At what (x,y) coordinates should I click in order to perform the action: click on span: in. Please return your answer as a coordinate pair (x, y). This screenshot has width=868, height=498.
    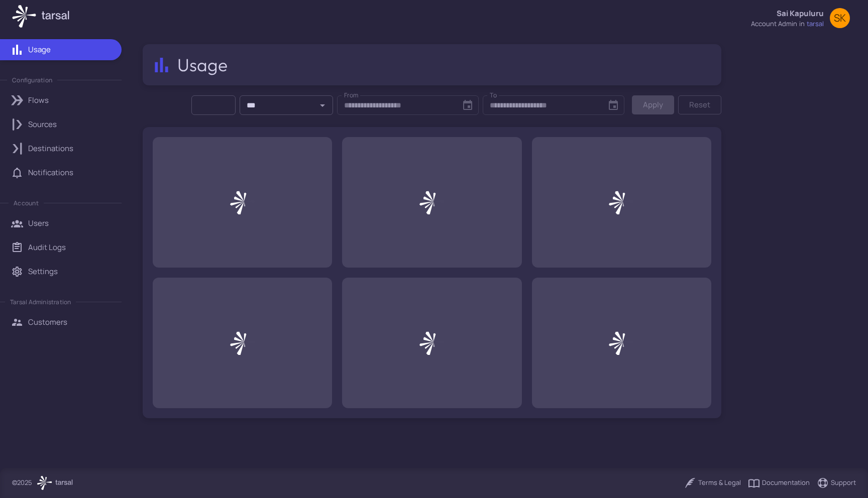
    Looking at the image, I should click on (801, 24).